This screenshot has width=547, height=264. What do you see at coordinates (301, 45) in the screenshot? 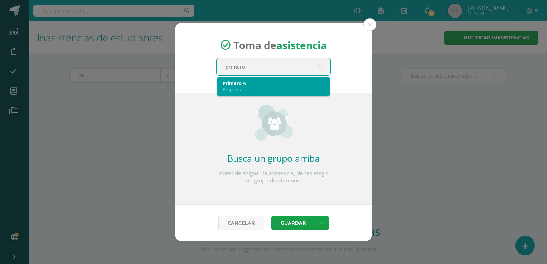
I see `strong: asistencia` at bounding box center [301, 45].